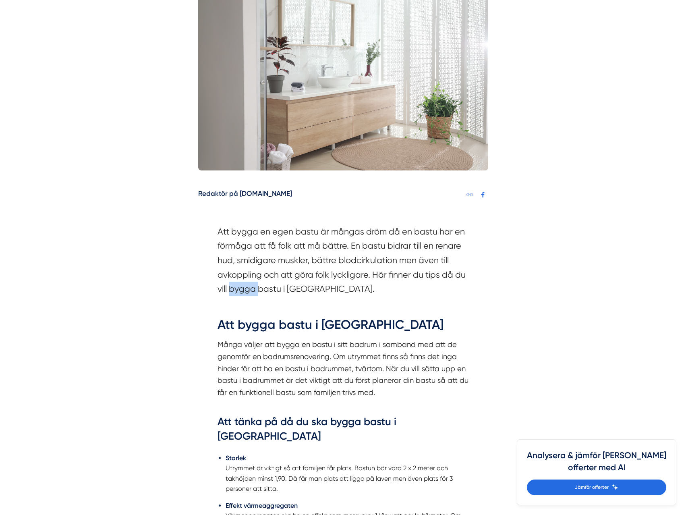  What do you see at coordinates (343, 262) in the screenshot?
I see `section: Att bygga en egen bastu är mångas dröm då en bastu har en förmåga att få folk att må bättre. En b...` at bounding box center [343, 262].